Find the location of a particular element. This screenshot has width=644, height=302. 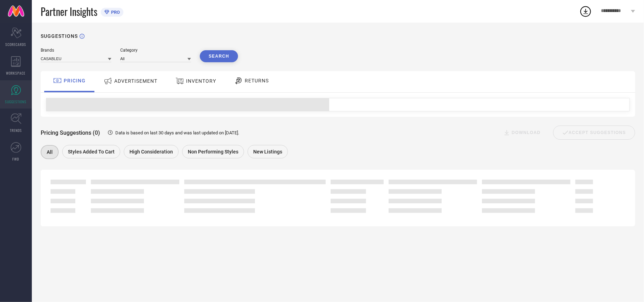

span: RETURNS is located at coordinates (257, 81).